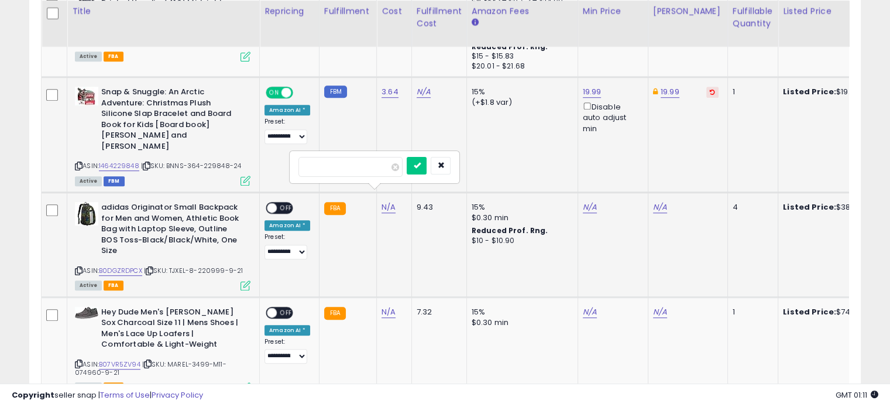 The image size is (890, 407). What do you see at coordinates (394, 11) in the screenshot?
I see `div: Cost` at bounding box center [394, 11].